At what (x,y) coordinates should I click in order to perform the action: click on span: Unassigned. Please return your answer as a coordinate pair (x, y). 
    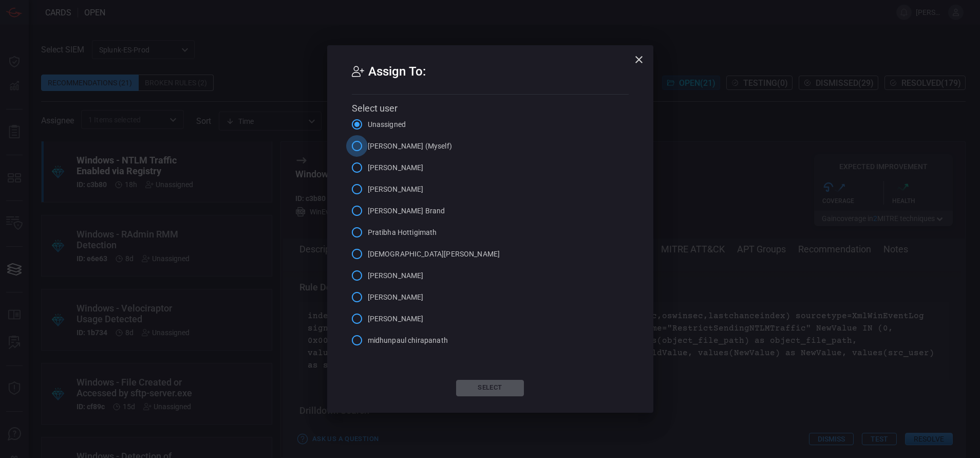
    Looking at the image, I should click on (387, 124).